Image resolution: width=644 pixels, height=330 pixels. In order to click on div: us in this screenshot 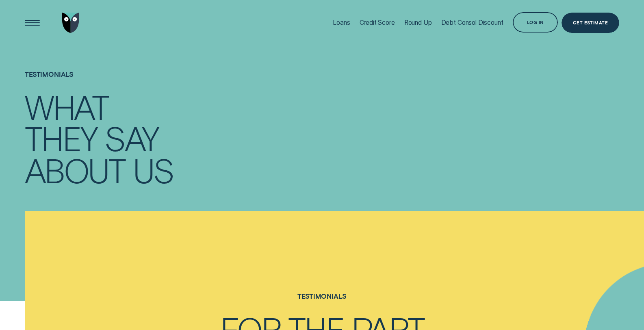, I will do `click(153, 170)`.